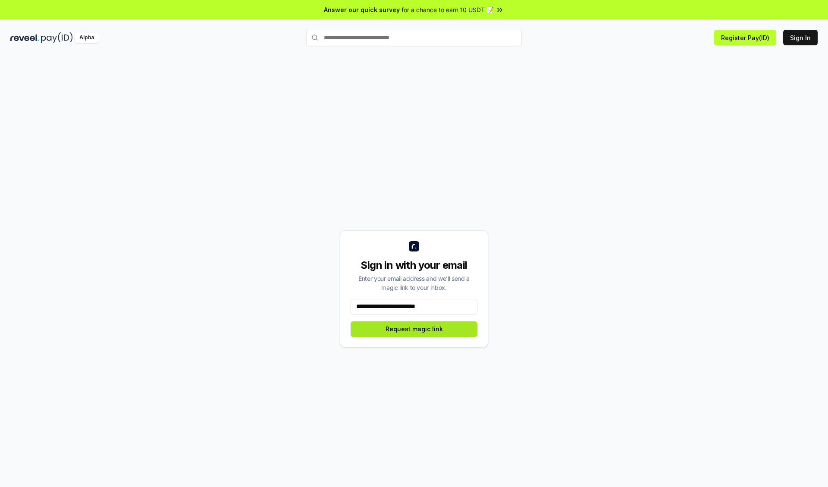 The image size is (828, 487). Describe the element at coordinates (414, 329) in the screenshot. I see `button: Request magic link` at that location.